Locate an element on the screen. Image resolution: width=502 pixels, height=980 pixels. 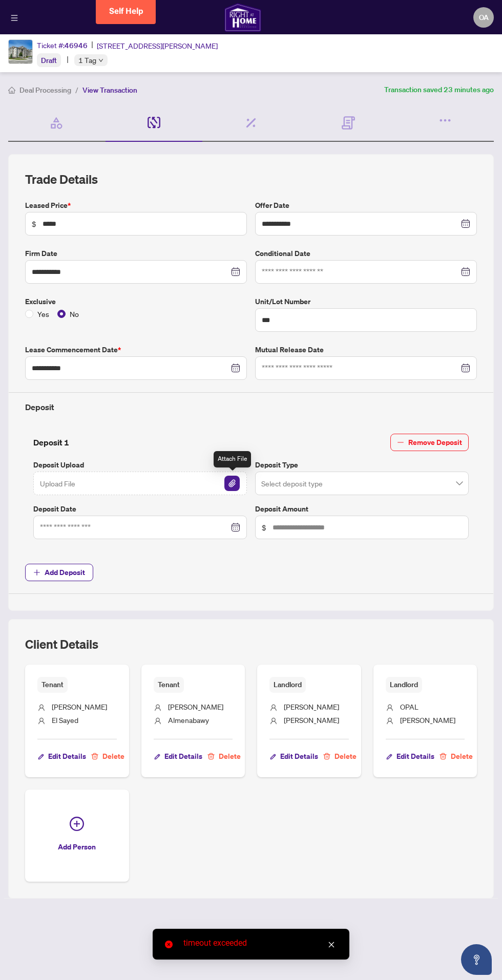
label: Deposit Date is located at coordinates (140, 509).